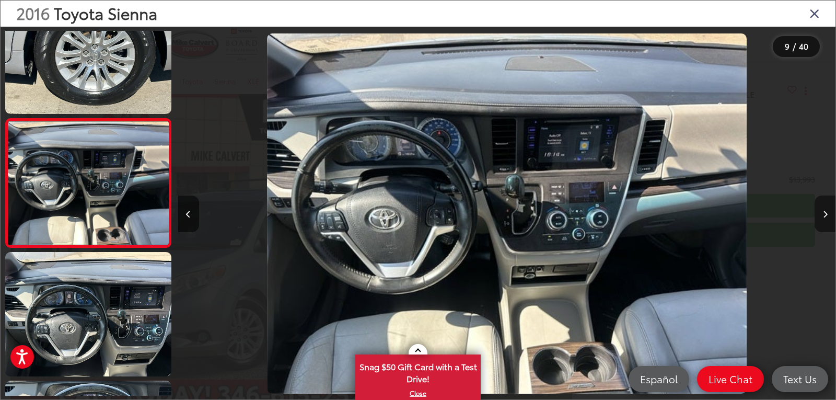 The image size is (836, 400). Describe the element at coordinates (418, 371) in the screenshot. I see `span: Snag $50 Gift Card with a Test Drive!` at that location.